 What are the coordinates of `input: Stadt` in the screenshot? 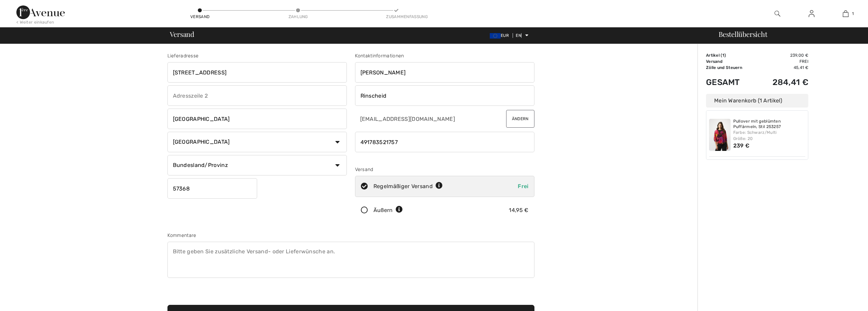 It's located at (257, 119).